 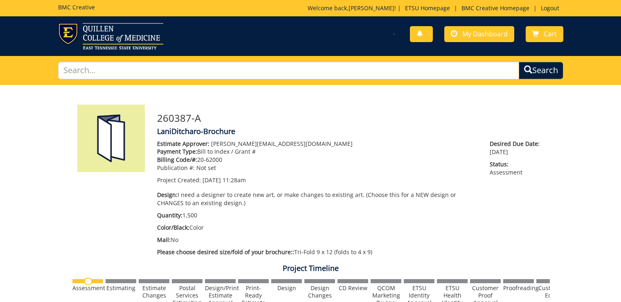 What do you see at coordinates (317, 216) in the screenshot?
I see `p: 1,500` at bounding box center [317, 216].